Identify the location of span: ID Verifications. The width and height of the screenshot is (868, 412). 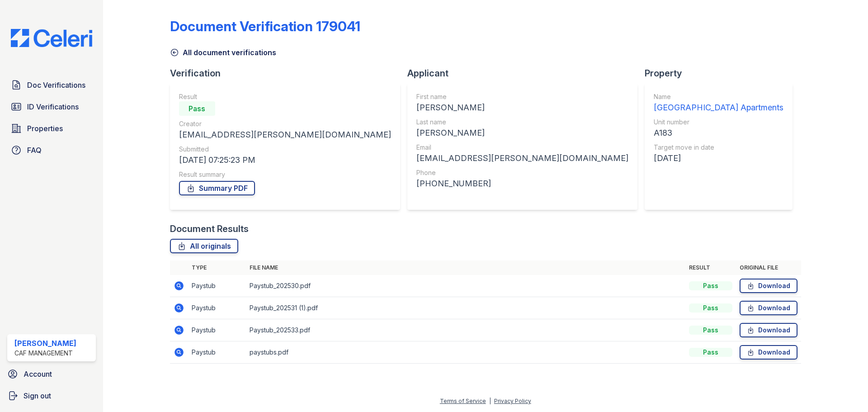
(53, 107).